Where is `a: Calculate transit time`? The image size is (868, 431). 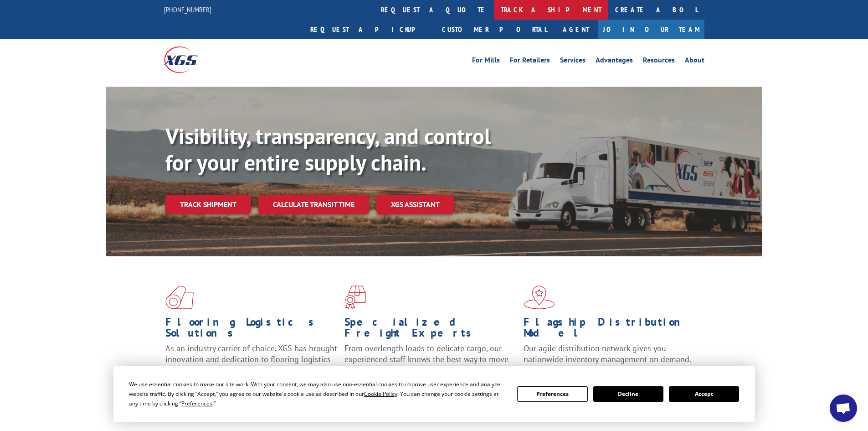 a: Calculate transit time is located at coordinates (314, 204).